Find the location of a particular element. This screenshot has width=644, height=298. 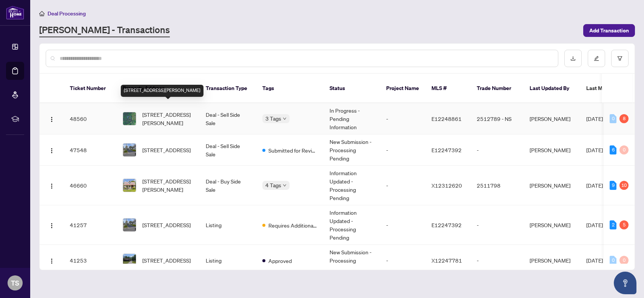

span: Deal Processing is located at coordinates (66, 14).